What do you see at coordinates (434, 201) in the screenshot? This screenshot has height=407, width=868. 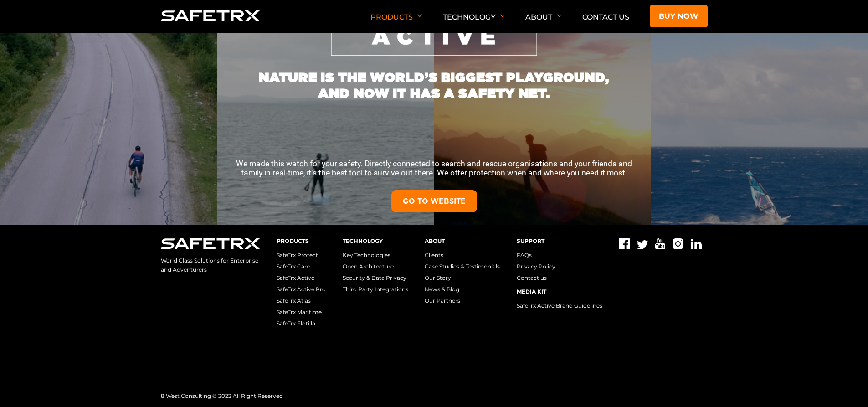 I see `a: GO TO WEBSITE` at bounding box center [434, 201].